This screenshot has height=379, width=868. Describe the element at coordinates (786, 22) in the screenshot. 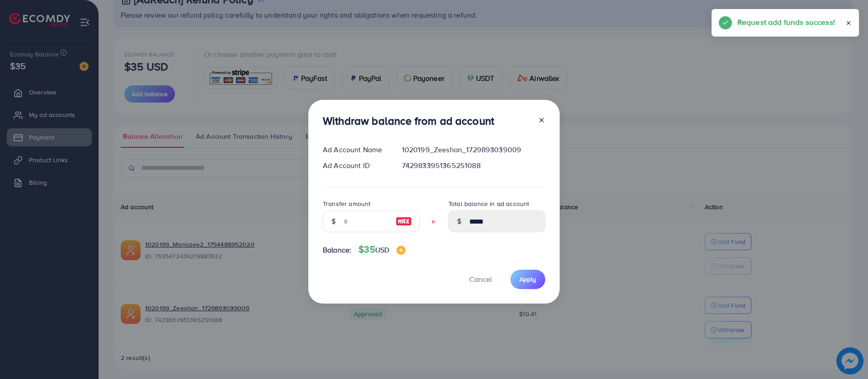

I see `h5: Request add funds success!` at that location.